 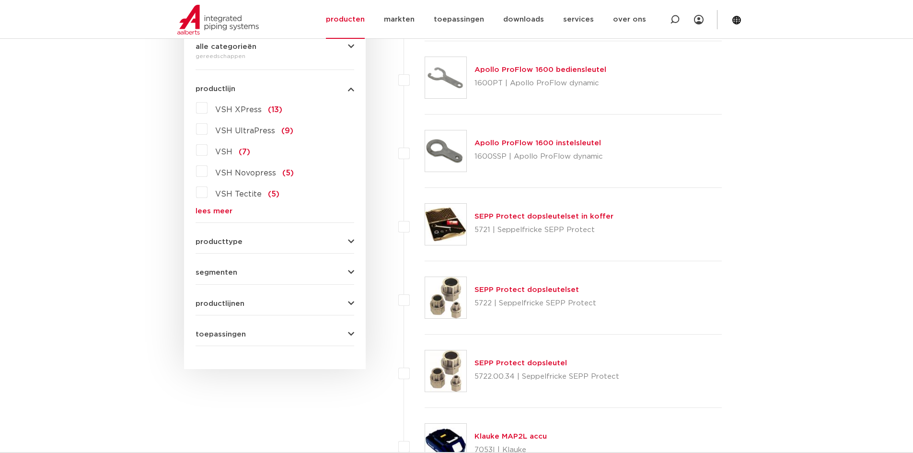 What do you see at coordinates (527, 290) in the screenshot?
I see `a: SEPP Protect dopsleutelset` at bounding box center [527, 290].